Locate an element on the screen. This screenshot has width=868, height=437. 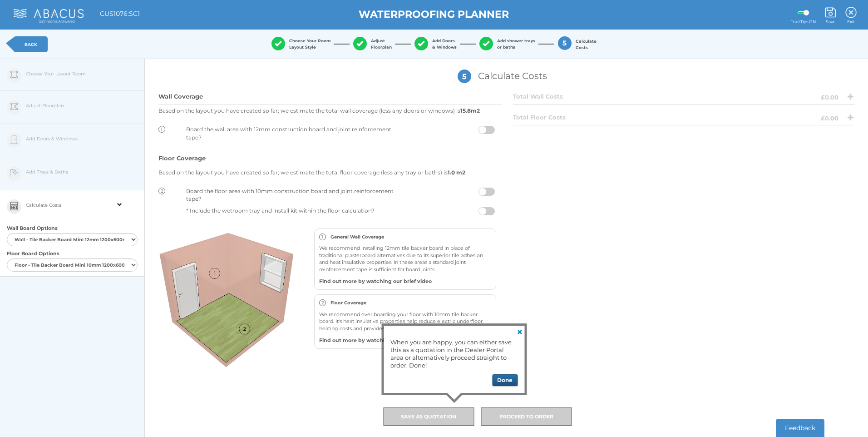
span: Add Doors & Windows is located at coordinates (445, 43).